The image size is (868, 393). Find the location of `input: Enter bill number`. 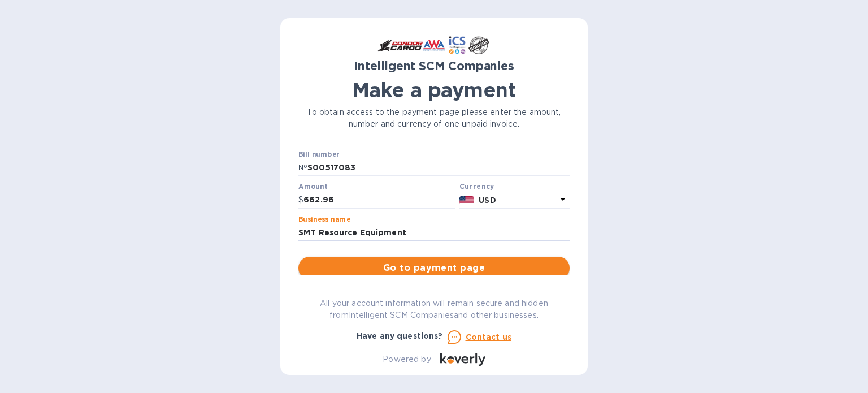

input: Enter bill number is located at coordinates (438, 168).